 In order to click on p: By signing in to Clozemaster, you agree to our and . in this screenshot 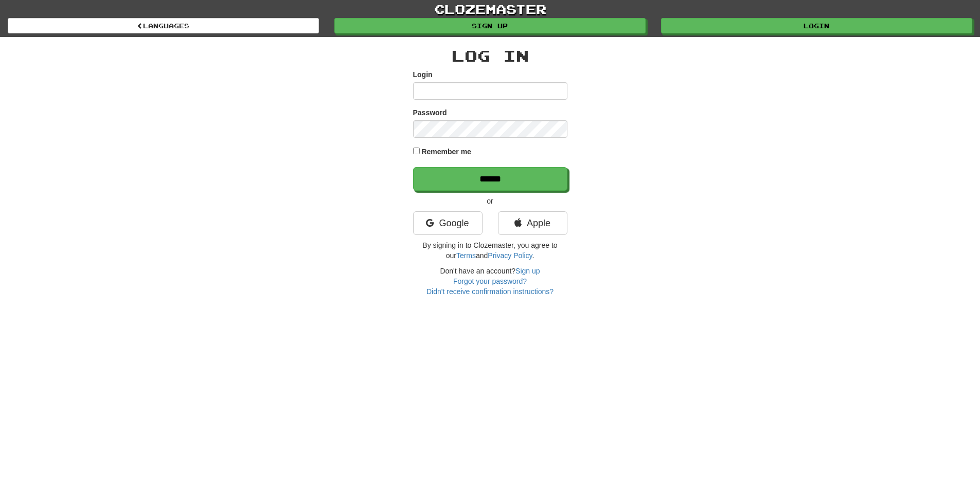, I will do `click(490, 251)`.